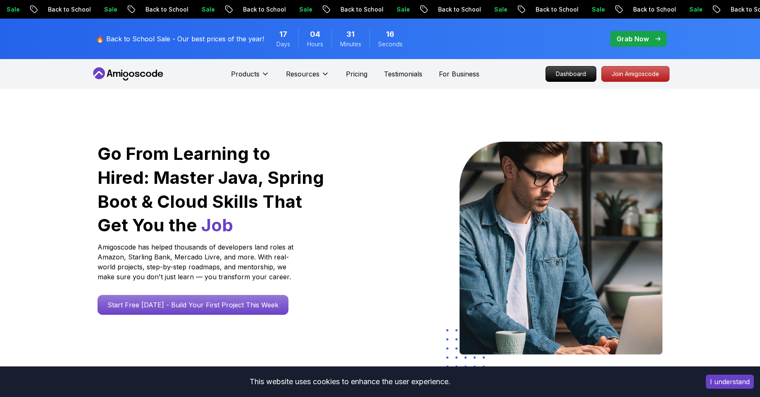  I want to click on span: Hours, so click(315, 44).